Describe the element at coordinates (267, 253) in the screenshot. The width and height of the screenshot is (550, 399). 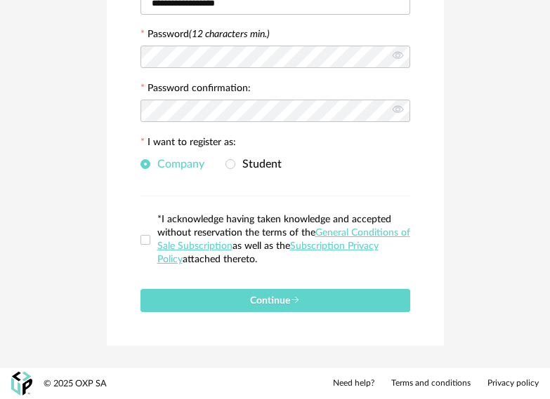
I see `a: Subscription Privacy Policy` at that location.